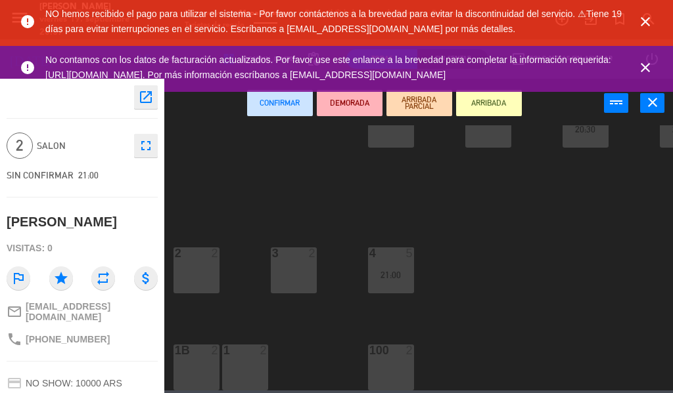 This screenshot has width=673, height=393. Describe the element at coordinates (585, 129) in the screenshot. I see `div: 20:30` at that location.